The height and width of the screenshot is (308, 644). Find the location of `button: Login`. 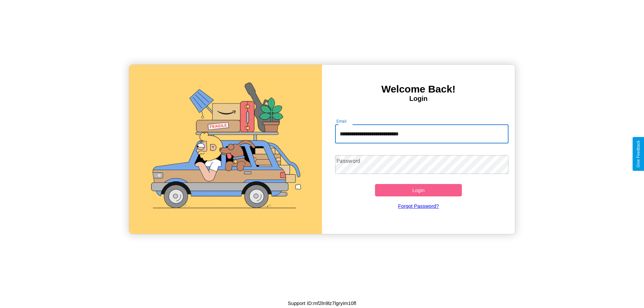

button: Login is located at coordinates (418, 190).